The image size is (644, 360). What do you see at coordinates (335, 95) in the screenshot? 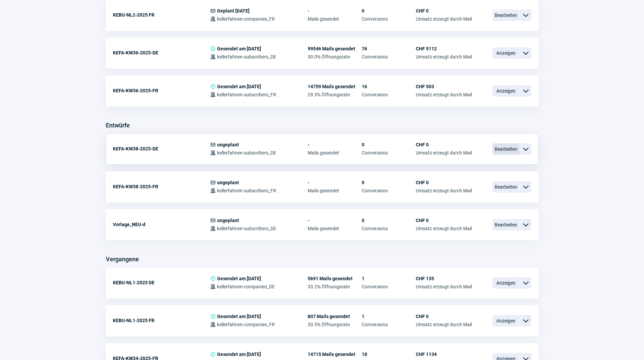
I see `span: 29.3% Öffnungsrate` at bounding box center [335, 95].